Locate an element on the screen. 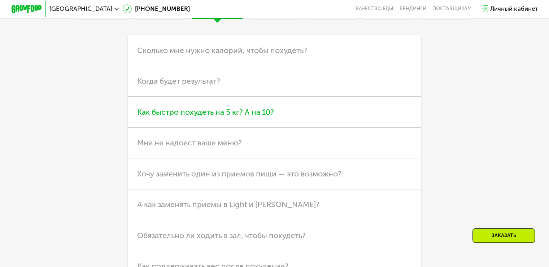  div: поставщикам is located at coordinates (452, 9).